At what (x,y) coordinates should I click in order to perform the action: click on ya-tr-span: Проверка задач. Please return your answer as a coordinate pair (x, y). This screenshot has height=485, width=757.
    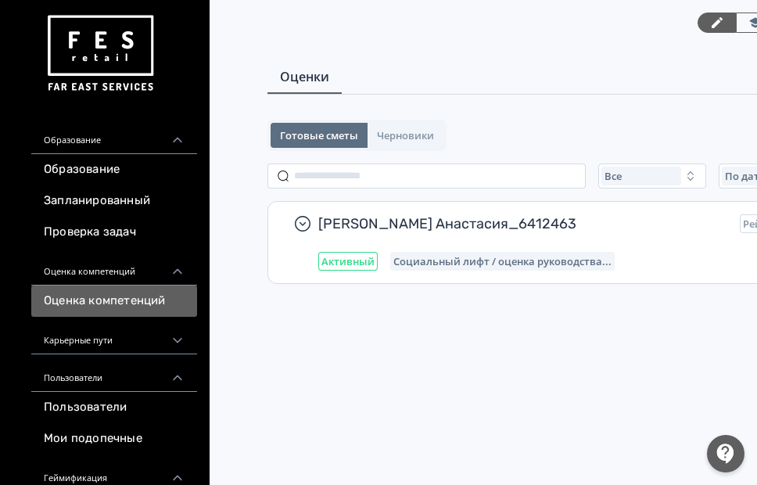
    Looking at the image, I should click on (90, 232).